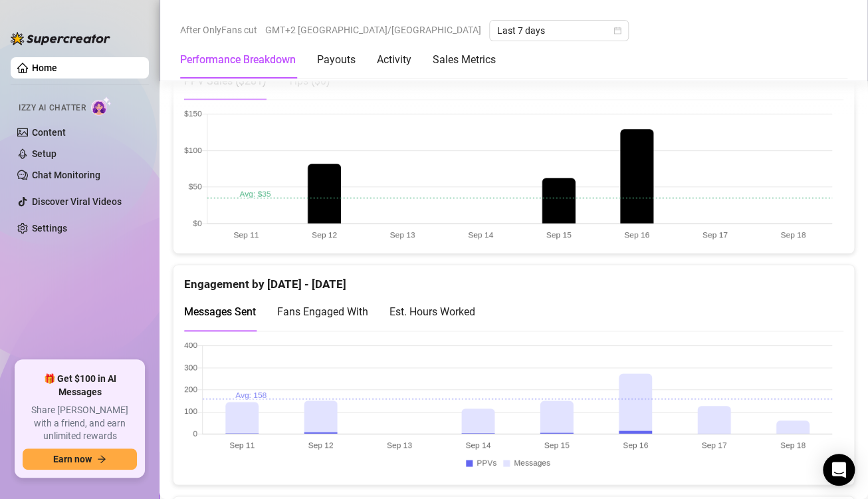  What do you see at coordinates (394, 60) in the screenshot?
I see `div: Activity` at bounding box center [394, 60].